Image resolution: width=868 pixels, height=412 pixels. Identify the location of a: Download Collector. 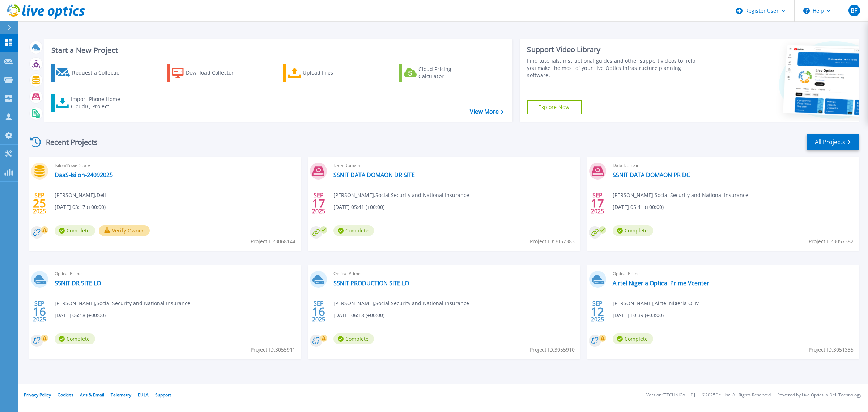
(207, 73).